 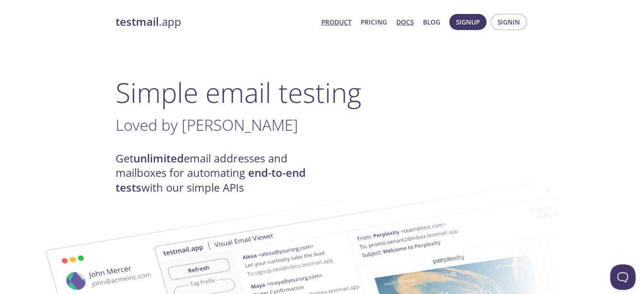 What do you see at coordinates (137, 22) in the screenshot?
I see `strong: testmail` at bounding box center [137, 22].